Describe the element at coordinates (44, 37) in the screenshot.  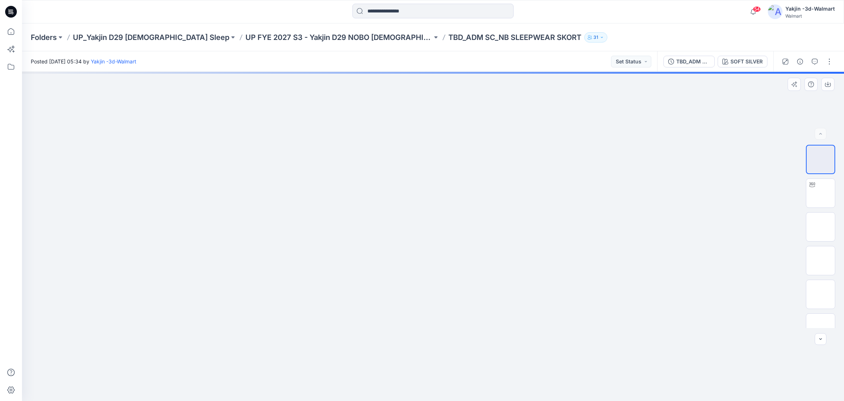
I see `a: Folders` at that location.